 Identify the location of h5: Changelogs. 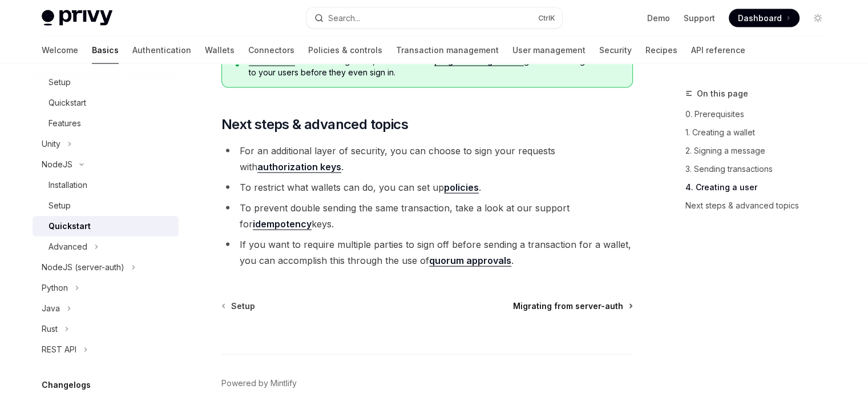
(66, 385).